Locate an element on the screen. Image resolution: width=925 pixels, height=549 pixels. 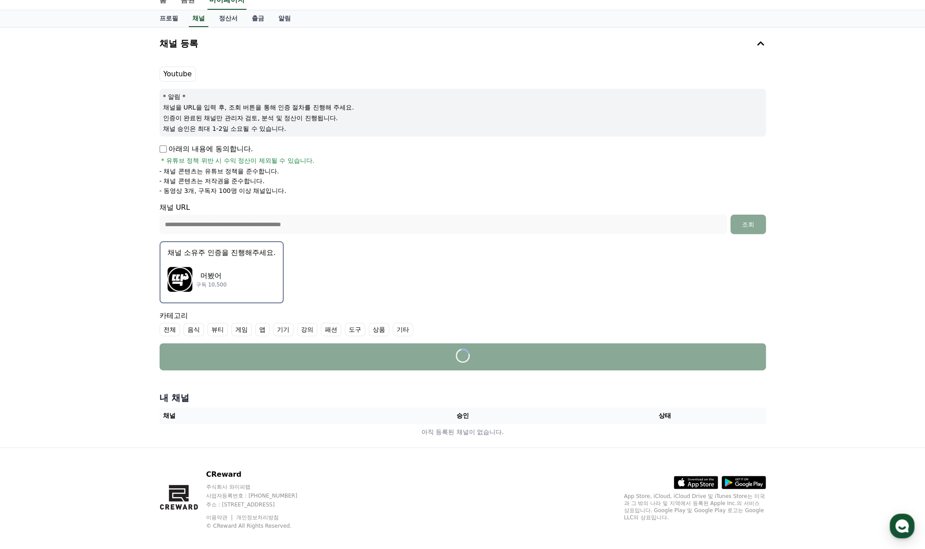
div: 채널 URL is located at coordinates (463, 218).